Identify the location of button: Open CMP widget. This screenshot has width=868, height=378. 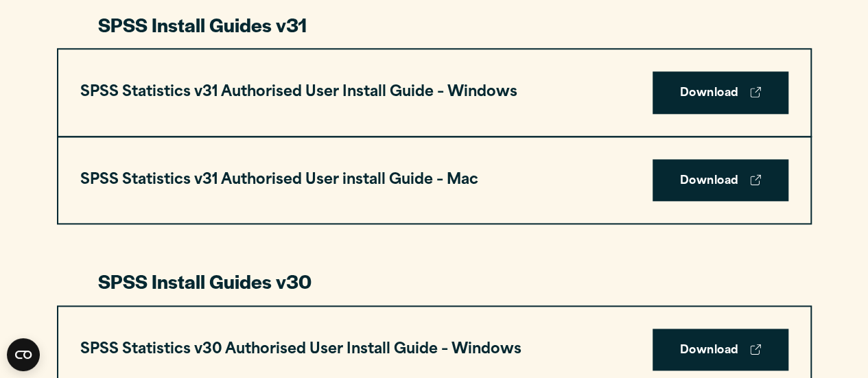
(24, 354).